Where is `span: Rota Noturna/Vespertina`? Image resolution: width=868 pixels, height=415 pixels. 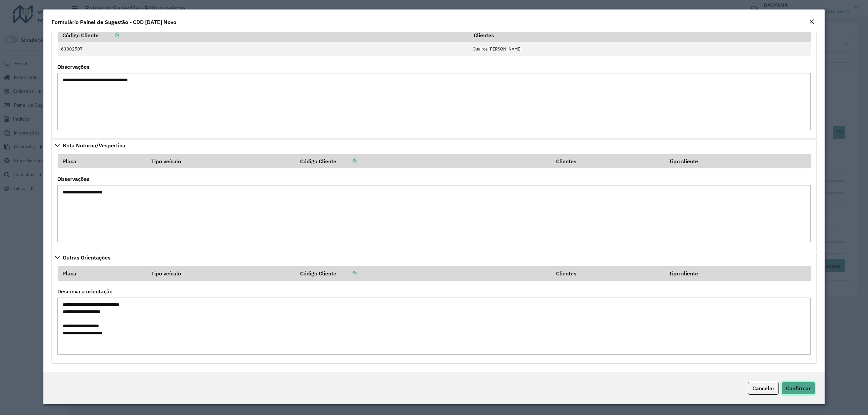 span: Rota Noturna/Vespertina is located at coordinates (94, 145).